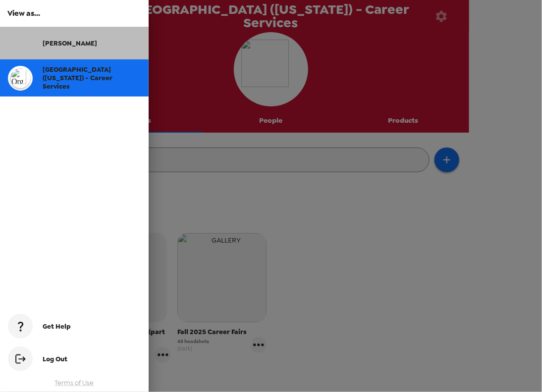 The image size is (542, 392). What do you see at coordinates (74, 383) in the screenshot?
I see `a: Terms of Use` at bounding box center [74, 383].